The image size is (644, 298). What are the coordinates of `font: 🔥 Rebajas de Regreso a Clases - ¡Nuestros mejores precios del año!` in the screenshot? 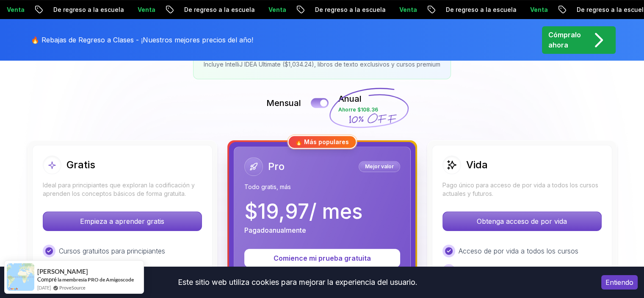 It's located at (142, 40).